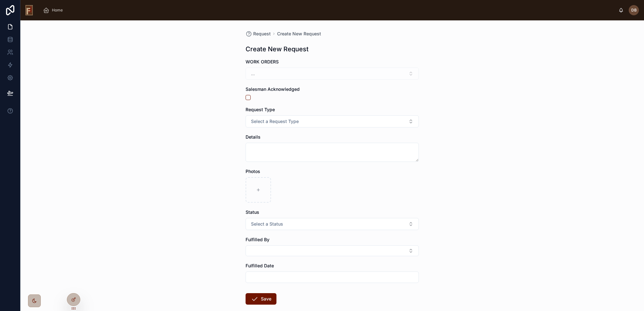 This screenshot has height=311, width=644. Describe the element at coordinates (273, 89) in the screenshot. I see `span: Salesman Acknowledged` at that location.